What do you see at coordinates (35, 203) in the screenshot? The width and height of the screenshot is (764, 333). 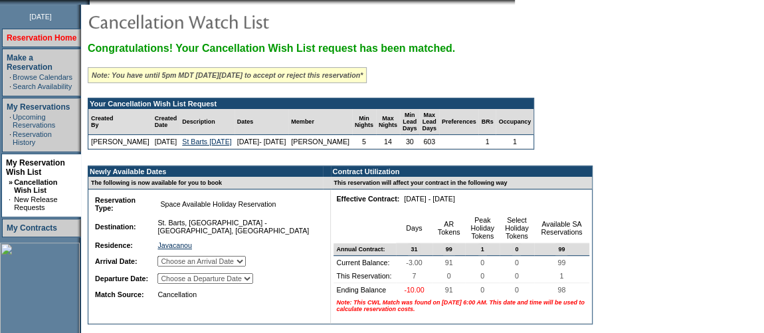 I see `a: New Release Requests` at bounding box center [35, 203].